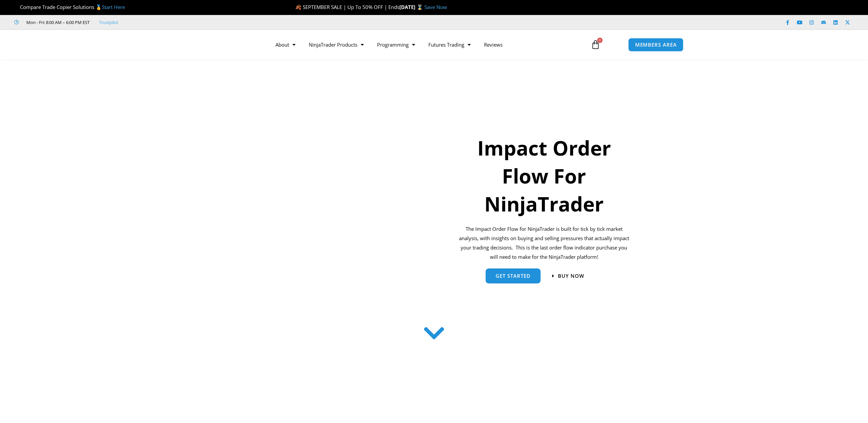 This screenshot has height=423, width=868. Describe the element at coordinates (494, 45) in the screenshot. I see `a: Reviews` at that location.